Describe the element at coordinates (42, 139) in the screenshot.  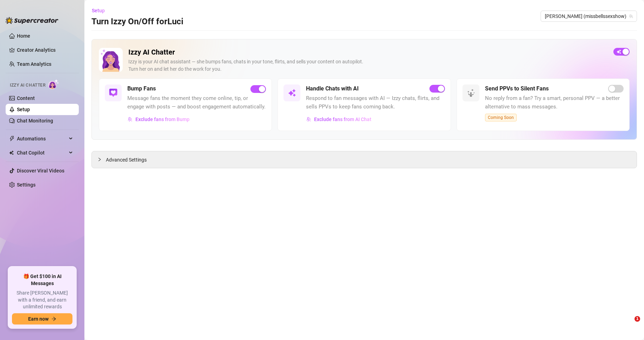
I see `span: Automations` at that location.